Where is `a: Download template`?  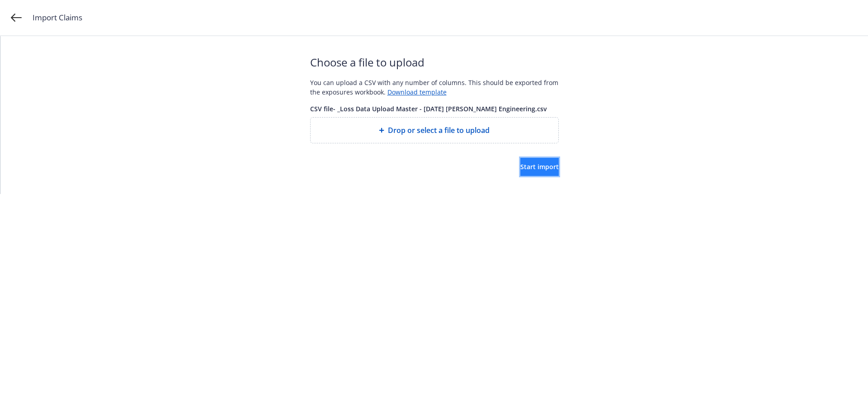 a: Download template is located at coordinates (417, 92).